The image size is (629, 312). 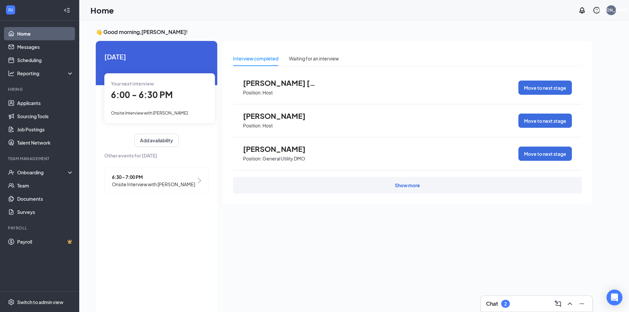 I want to click on a: Team, so click(x=45, y=186).